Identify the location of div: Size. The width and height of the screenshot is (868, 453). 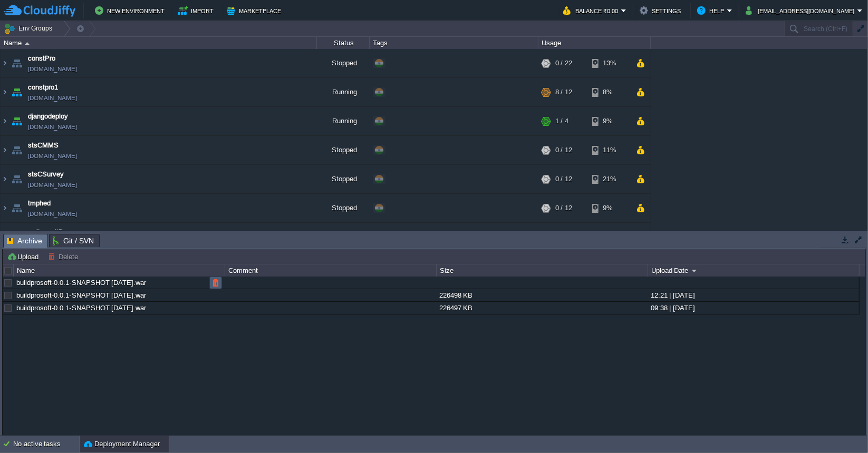
(542, 270).